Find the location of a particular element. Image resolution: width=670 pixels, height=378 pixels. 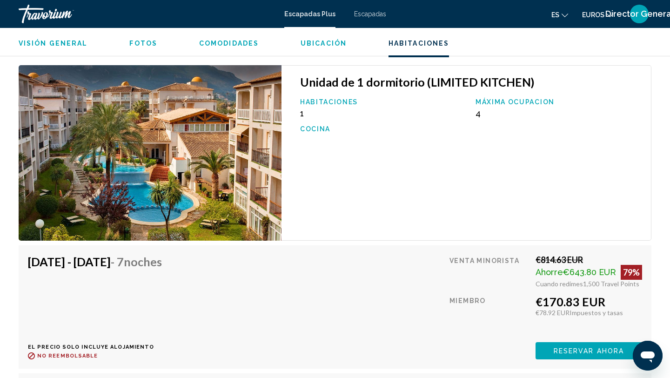

span: Comodidades is located at coordinates (229, 43).